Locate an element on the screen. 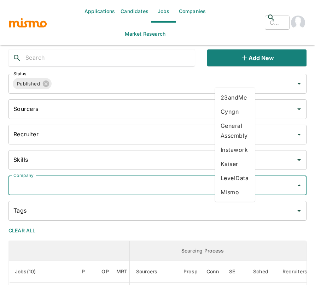 The image size is (315, 285). li: Cyngn is located at coordinates (234, 112).